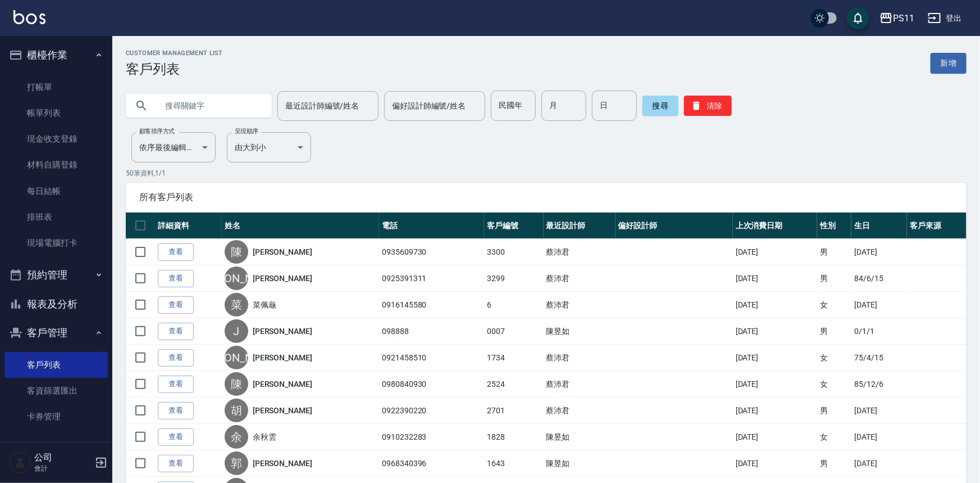  Describe the element at coordinates (56, 191) in the screenshot. I see `a: 每日結帳` at that location.